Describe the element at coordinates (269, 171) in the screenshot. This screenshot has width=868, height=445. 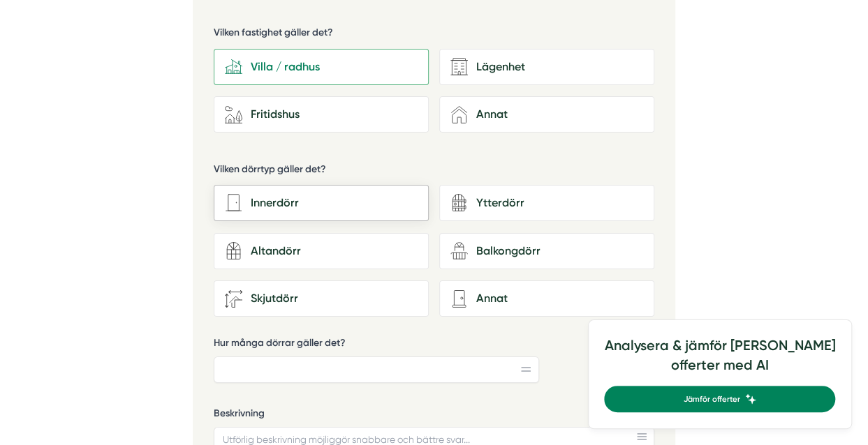
I see `h5: Vilken dörrtyp gäller det?` at that location.